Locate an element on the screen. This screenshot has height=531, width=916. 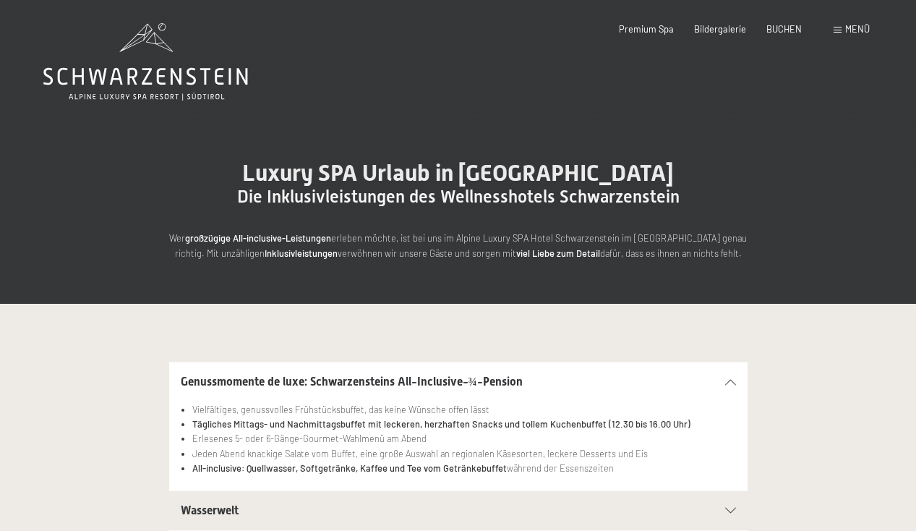
strong: viel Liebe zum Detail is located at coordinates (558, 253).